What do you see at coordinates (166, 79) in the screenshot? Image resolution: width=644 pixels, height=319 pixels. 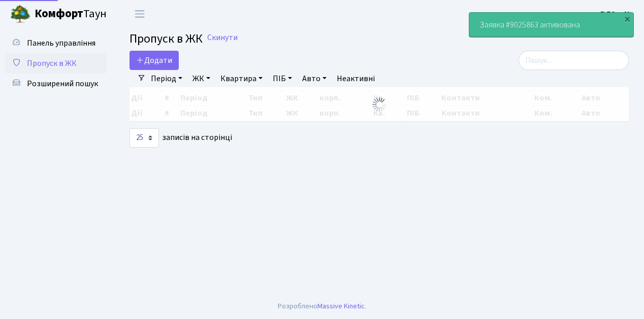 I see `a: Період` at bounding box center [166, 79].